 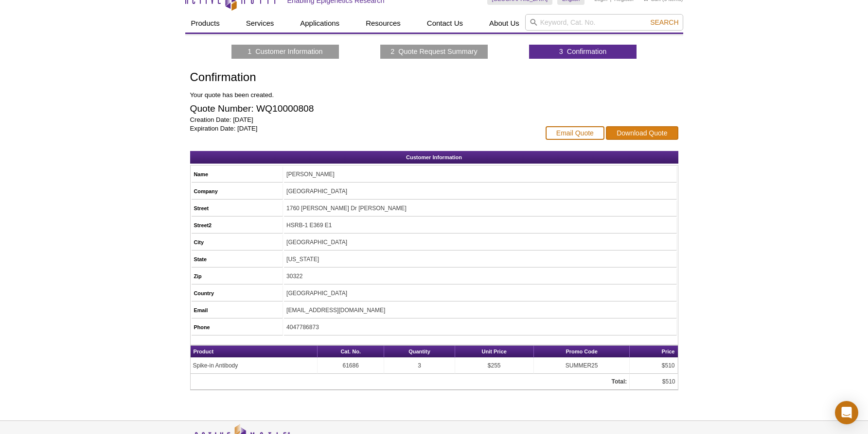 I want to click on h5: Company, so click(x=238, y=191).